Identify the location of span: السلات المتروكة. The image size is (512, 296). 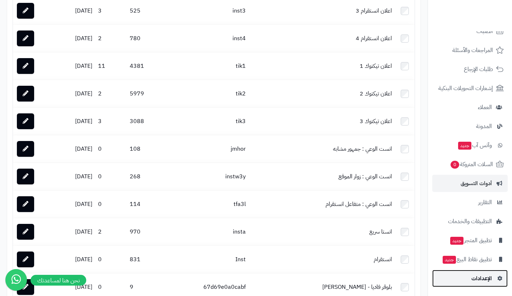
(471, 164).